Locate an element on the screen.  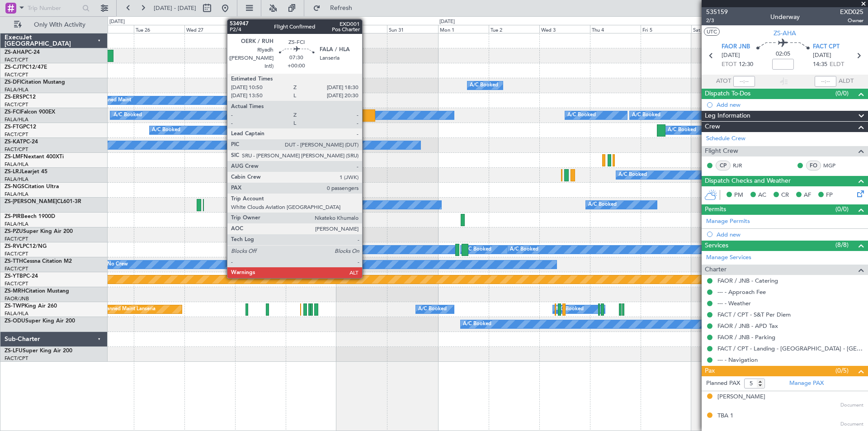
span: FP is located at coordinates (829, 195).